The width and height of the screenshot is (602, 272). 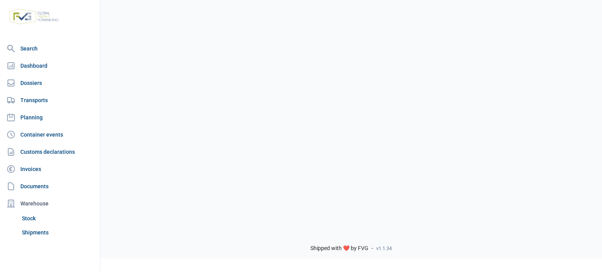 I want to click on span: v1.1.34, so click(x=384, y=249).